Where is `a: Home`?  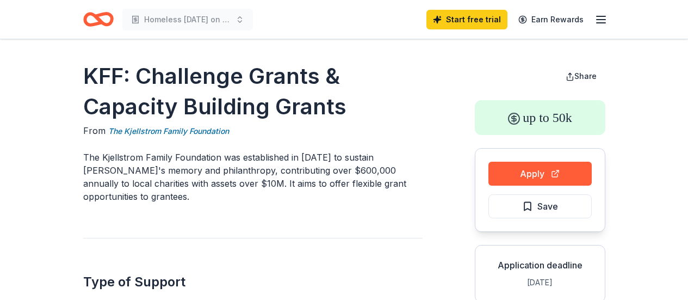 a: Home is located at coordinates (98, 19).